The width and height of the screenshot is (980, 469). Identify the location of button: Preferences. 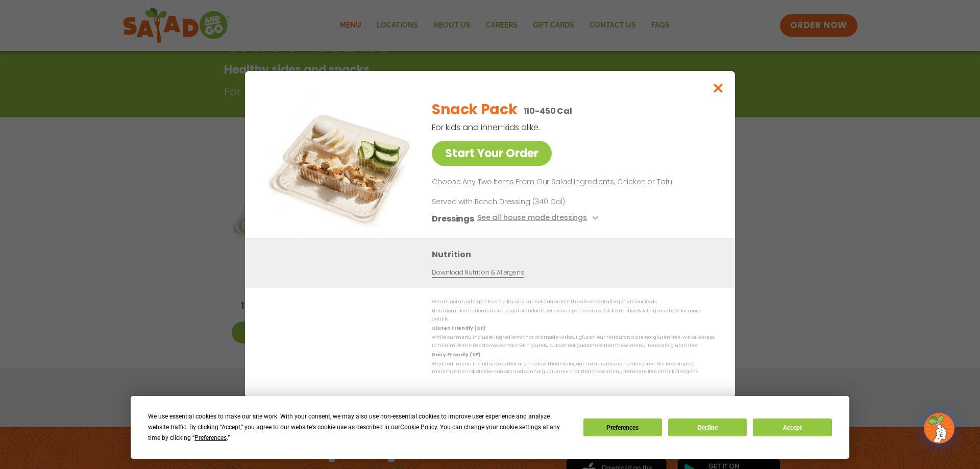
(623, 427).